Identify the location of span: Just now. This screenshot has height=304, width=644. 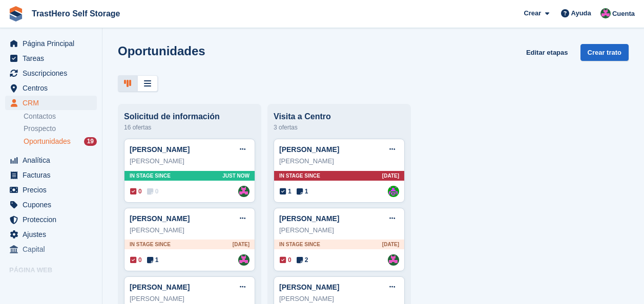
(235, 176).